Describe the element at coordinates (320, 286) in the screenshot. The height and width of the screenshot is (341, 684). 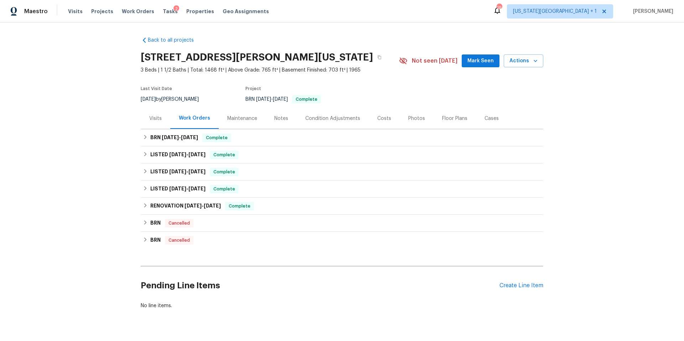
I see `h2: Pending Line Items` at that location.